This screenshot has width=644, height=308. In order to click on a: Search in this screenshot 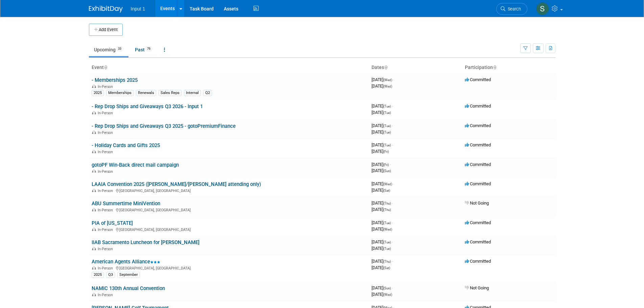, I will do `click(512, 9)`.